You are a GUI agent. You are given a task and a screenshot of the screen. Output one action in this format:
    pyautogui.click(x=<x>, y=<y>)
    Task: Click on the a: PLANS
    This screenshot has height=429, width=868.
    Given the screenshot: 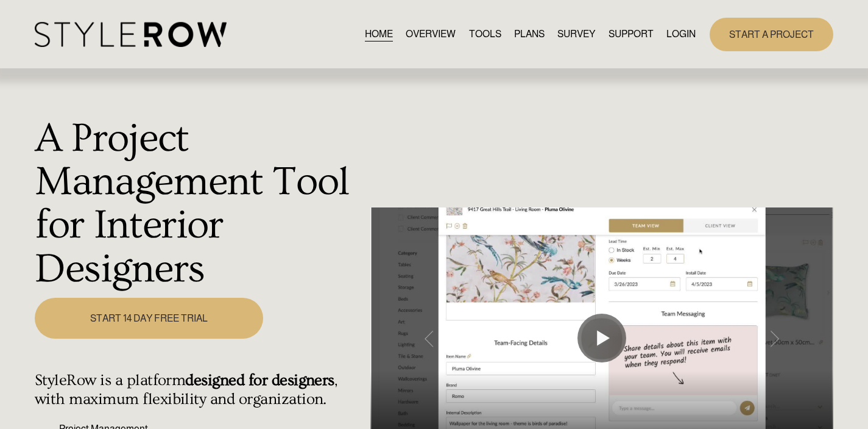 What is the action you would take?
    pyautogui.click(x=530, y=34)
    